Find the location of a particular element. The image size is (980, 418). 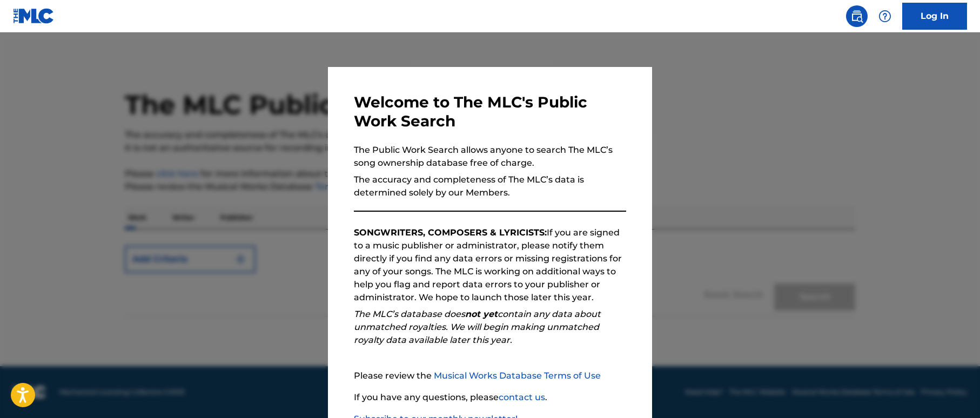

em: The MLC’s database does contain any data about unmatched royalties. We will begin making unmatche... is located at coordinates (477, 326).